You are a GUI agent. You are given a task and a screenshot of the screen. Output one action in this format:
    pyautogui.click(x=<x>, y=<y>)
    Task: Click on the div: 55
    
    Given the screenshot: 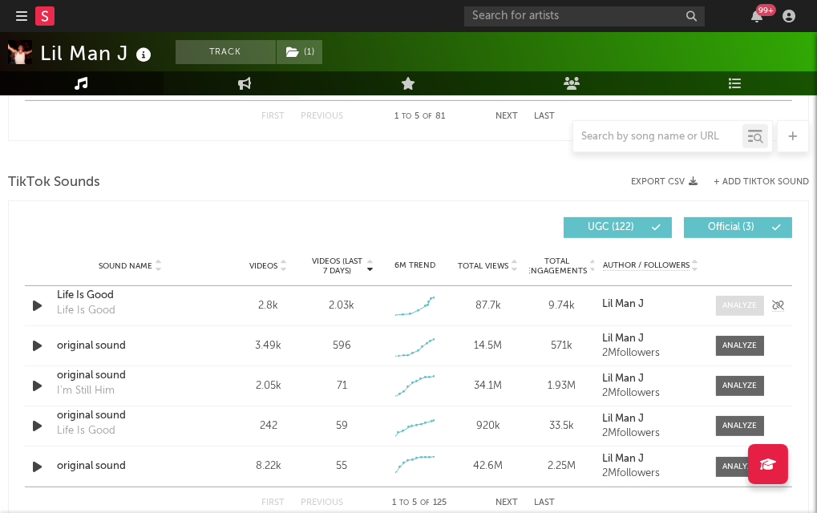 What is the action you would take?
    pyautogui.click(x=342, y=467)
    